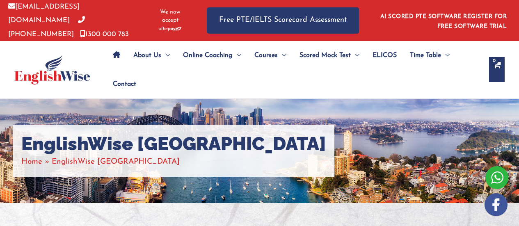 This screenshot has height=226, width=519. Describe the element at coordinates (384, 55) in the screenshot. I see `a: ELICOS` at that location.